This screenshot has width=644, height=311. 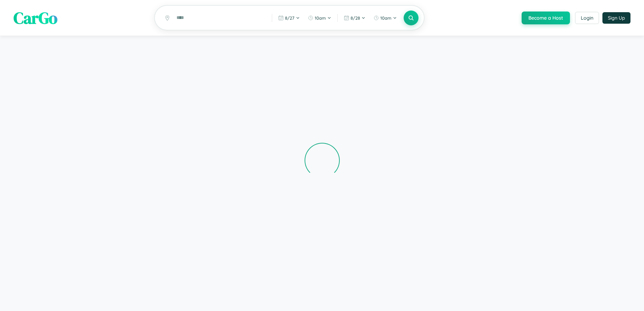 What do you see at coordinates (289, 18) in the screenshot?
I see `button: 8/27` at bounding box center [289, 18].